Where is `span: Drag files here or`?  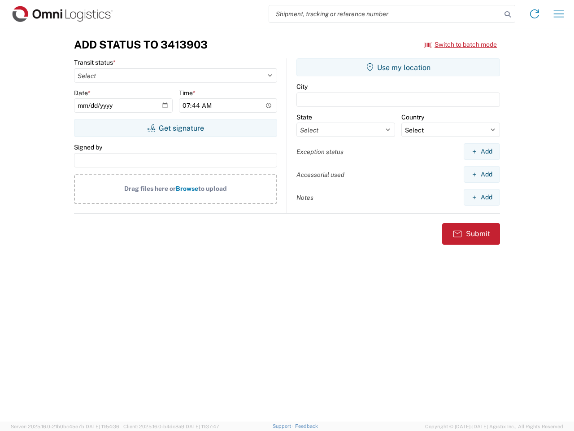
span: Drag files here or is located at coordinates (150, 188).